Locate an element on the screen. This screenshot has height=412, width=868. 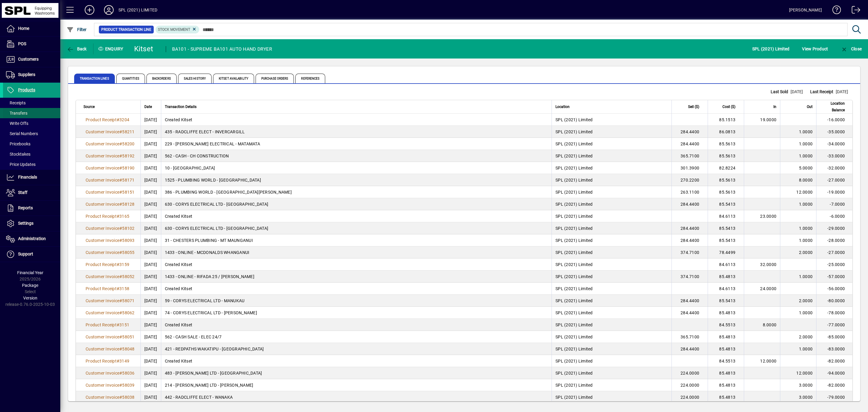
a: Serial Numbers is located at coordinates (32, 134).